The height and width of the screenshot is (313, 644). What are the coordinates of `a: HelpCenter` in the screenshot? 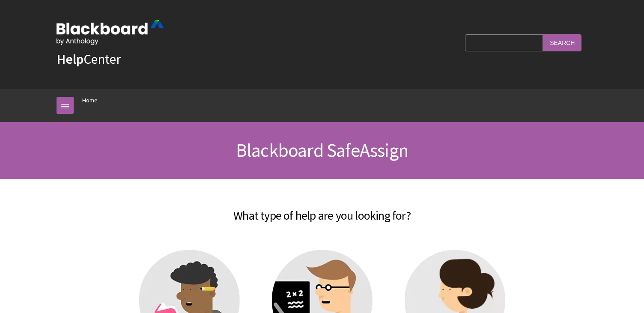 It's located at (89, 59).